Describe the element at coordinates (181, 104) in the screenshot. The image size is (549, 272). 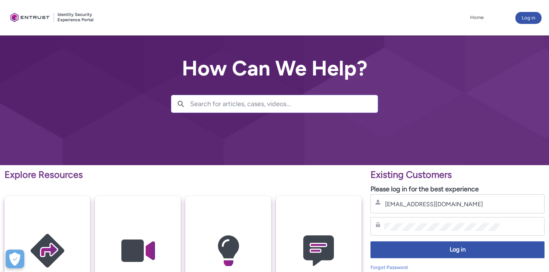
I see `button: Search` at that location.